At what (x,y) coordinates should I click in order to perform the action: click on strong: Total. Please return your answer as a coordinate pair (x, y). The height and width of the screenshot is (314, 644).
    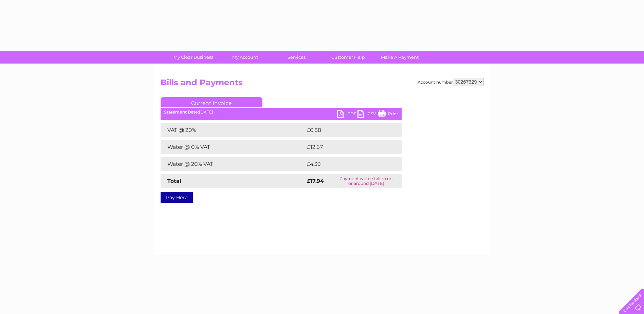
    Looking at the image, I should click on (174, 180).